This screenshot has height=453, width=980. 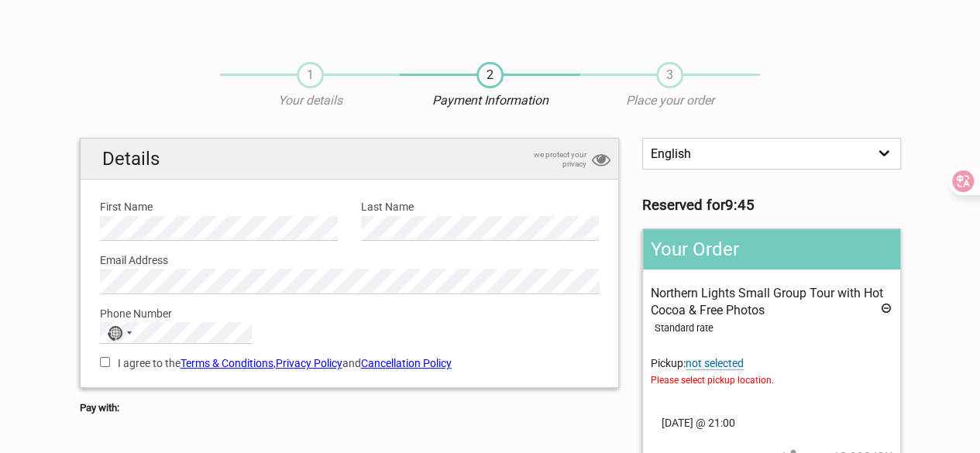 I want to click on i: privacy protection, so click(x=601, y=161).